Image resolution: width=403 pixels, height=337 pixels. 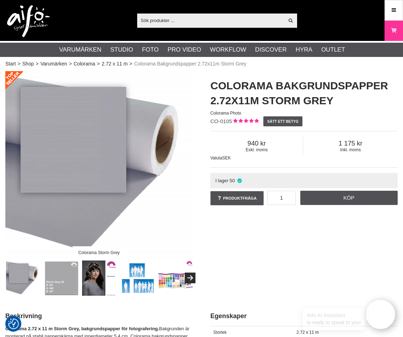 What do you see at coordinates (333, 50) in the screenshot?
I see `a: Outlet` at bounding box center [333, 50].